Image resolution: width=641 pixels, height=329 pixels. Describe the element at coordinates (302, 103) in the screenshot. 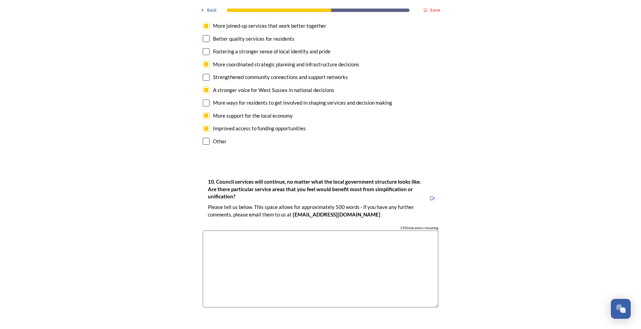

I see `div: More ways for residents to get involved in shaping services and decision making` at that location.